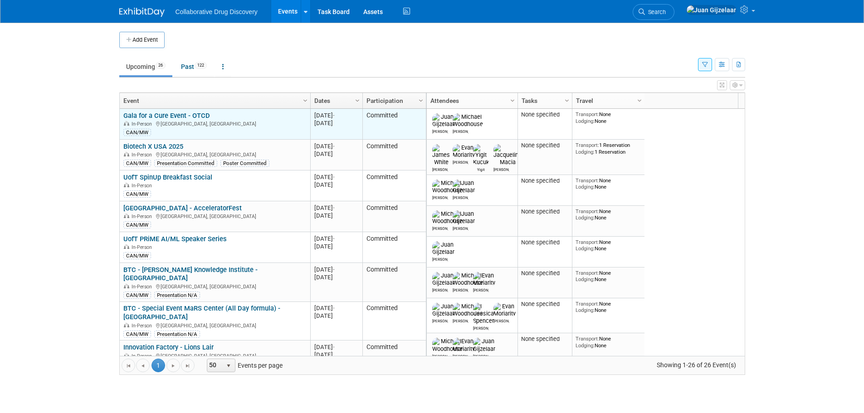 The width and height of the screenshot is (864, 413). What do you see at coordinates (544, 101) in the screenshot?
I see `a: Tasks` at bounding box center [544, 101].